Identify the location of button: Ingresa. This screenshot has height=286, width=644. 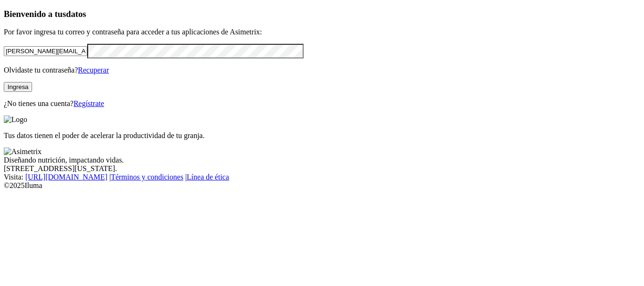
(18, 87).